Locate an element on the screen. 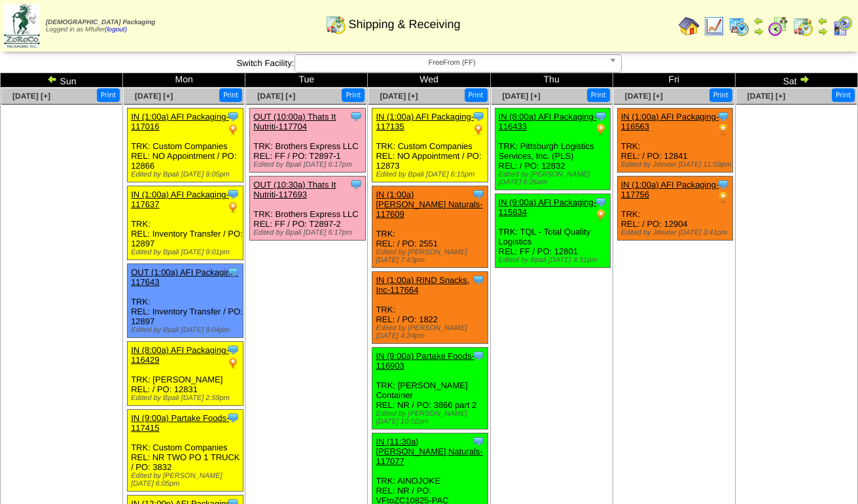 Image resolution: width=858 pixels, height=504 pixels. img: calendarprod.gif is located at coordinates (738, 26).